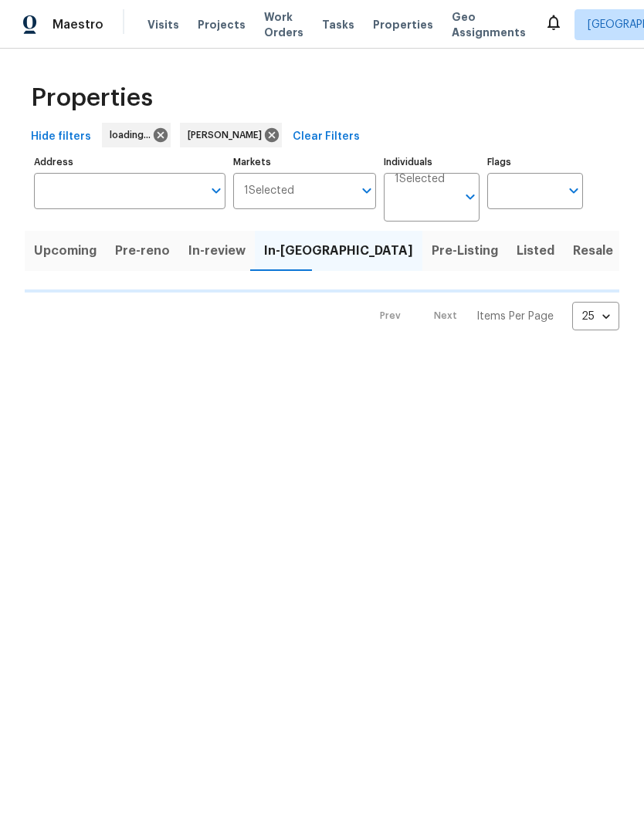 Image resolution: width=644 pixels, height=839 pixels. I want to click on div: 25, so click(595, 317).